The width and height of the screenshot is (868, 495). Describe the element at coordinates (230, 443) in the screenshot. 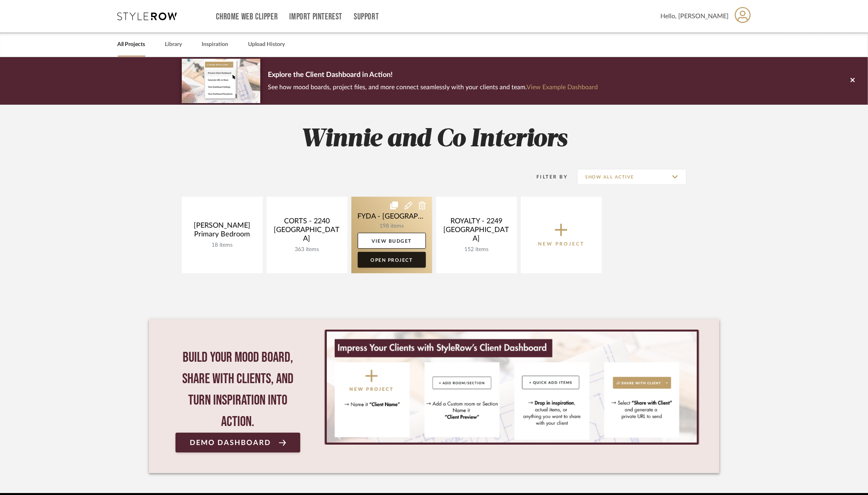

I see `span: Demo Dashboard` at that location.